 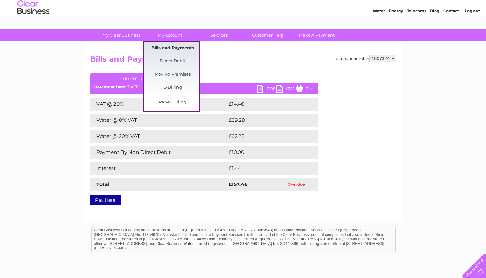 I want to click on a: Telecoms, so click(x=417, y=30).